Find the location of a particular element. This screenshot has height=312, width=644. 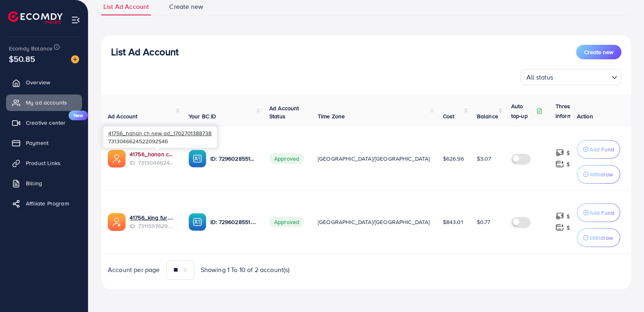

a: Billing is located at coordinates (44, 183).